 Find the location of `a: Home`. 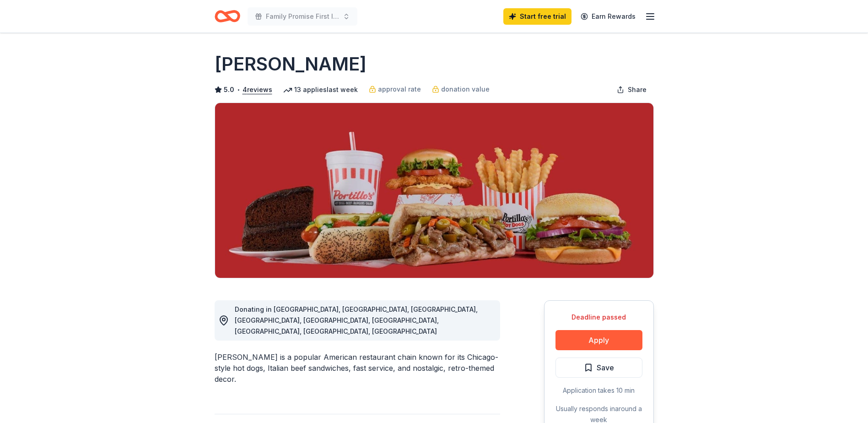

a: Home is located at coordinates (227, 16).